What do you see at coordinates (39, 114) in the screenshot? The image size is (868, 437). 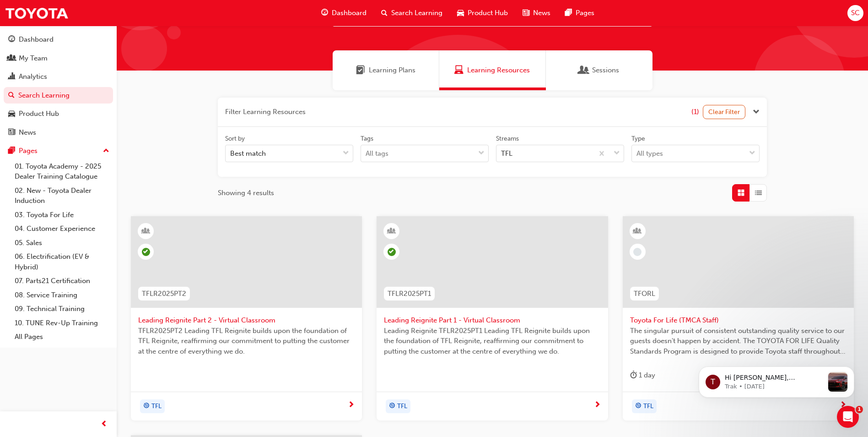 I see `div: Product Hub` at bounding box center [39, 114].